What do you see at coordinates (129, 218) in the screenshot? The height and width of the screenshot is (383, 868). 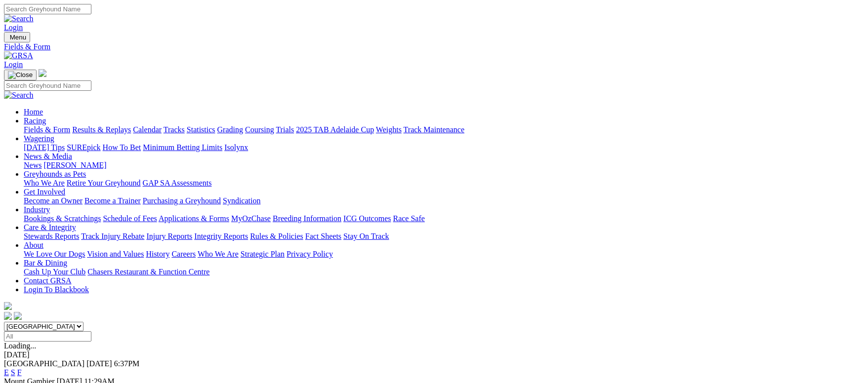 I see `a: Schedule of Fees` at bounding box center [129, 218].